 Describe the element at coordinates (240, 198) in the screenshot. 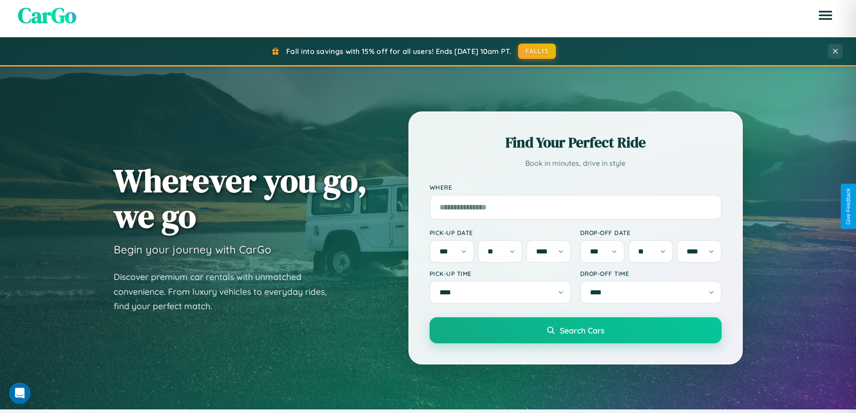

I see `h1: Wherever you go, we go` at that location.